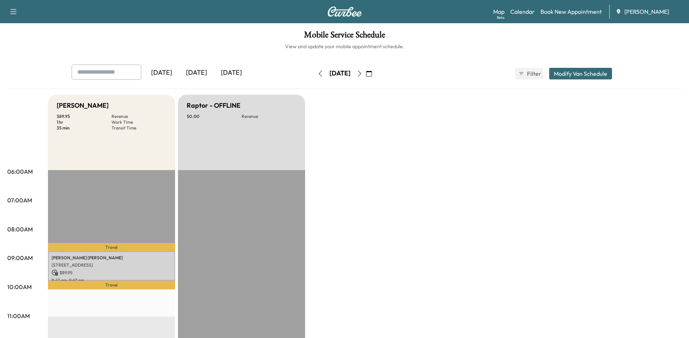  What do you see at coordinates (498, 12) in the screenshot?
I see `a: MapBeta` at bounding box center [498, 12].